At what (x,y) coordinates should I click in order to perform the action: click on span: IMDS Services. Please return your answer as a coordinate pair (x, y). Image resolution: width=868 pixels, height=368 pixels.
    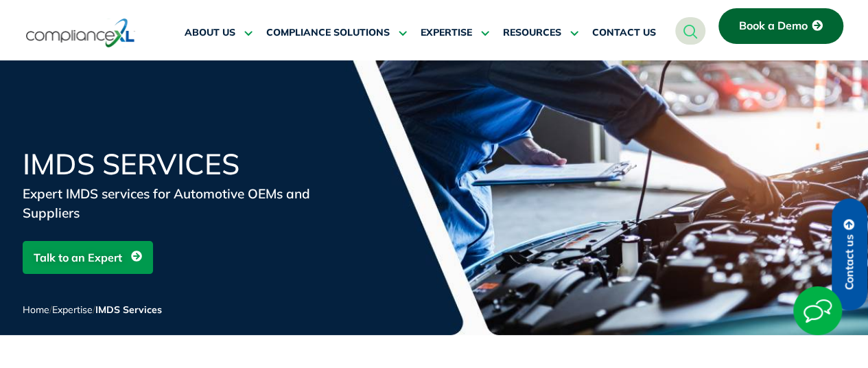
    Looking at the image, I should click on (128, 309).